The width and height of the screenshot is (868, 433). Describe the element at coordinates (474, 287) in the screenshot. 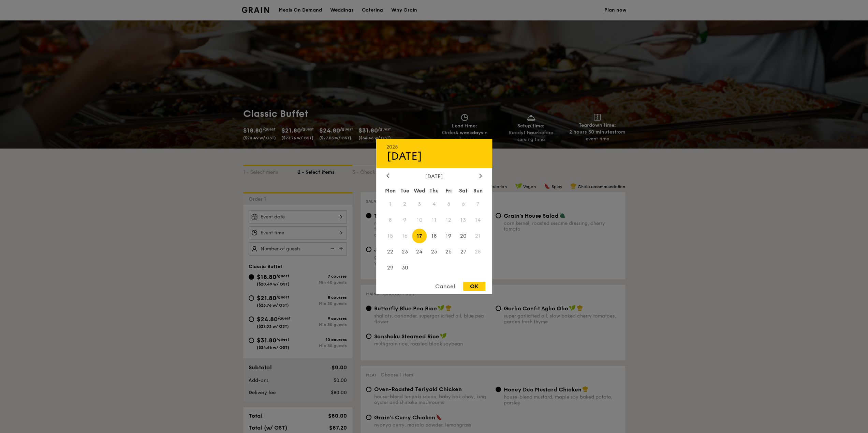

I see `div: OK` at that location.